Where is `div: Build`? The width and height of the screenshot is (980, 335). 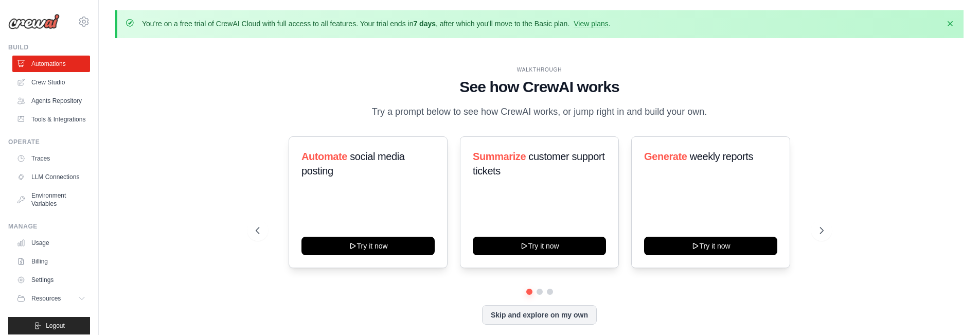 div: Build is located at coordinates (49, 47).